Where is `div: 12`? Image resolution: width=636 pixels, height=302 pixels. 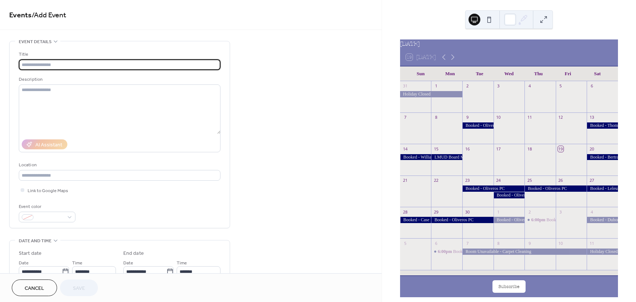 div: 12 is located at coordinates (561, 117).